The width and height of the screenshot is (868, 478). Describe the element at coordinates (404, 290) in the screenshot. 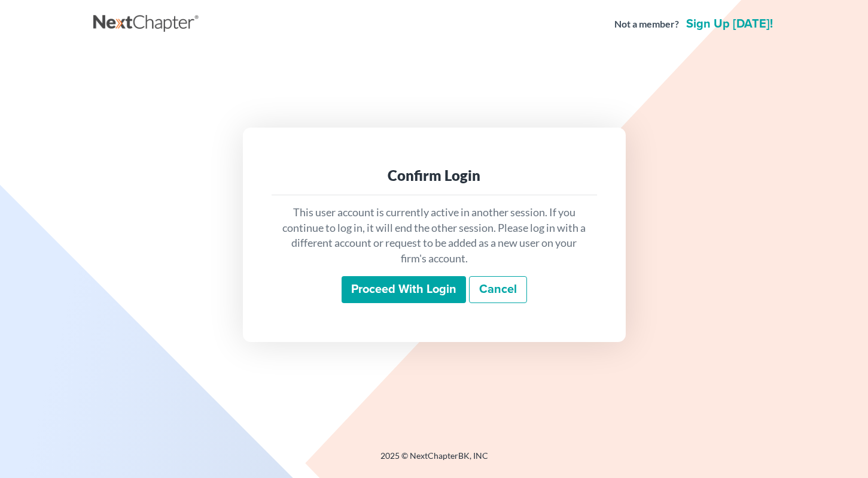

I see `input: Proceed with login` at that location.